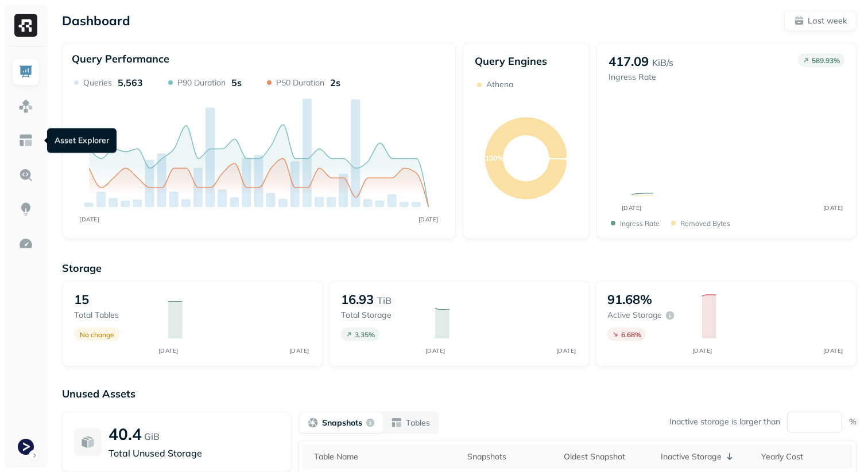  Describe the element at coordinates (115, 315) in the screenshot. I see `p: Total tables` at that location.